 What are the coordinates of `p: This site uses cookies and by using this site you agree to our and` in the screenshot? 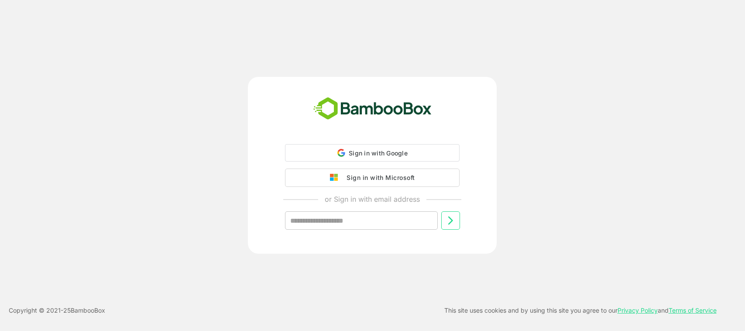 It's located at (581, 310).